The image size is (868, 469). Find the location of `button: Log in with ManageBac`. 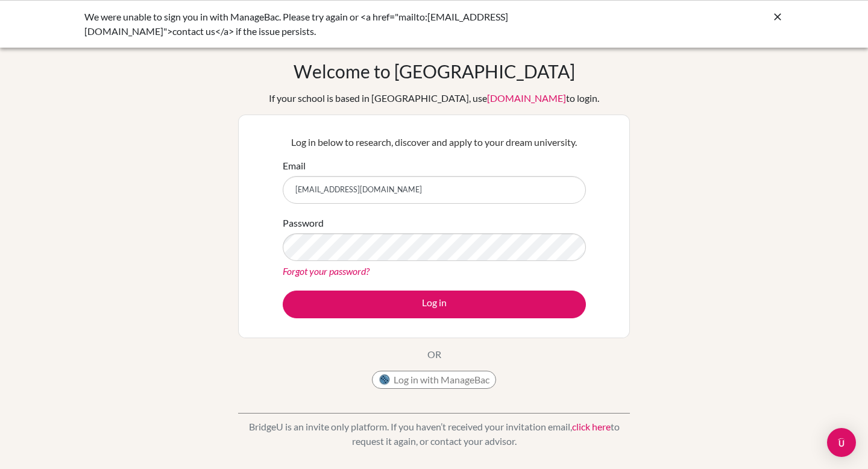

button: Log in with ManageBac is located at coordinates (434, 380).